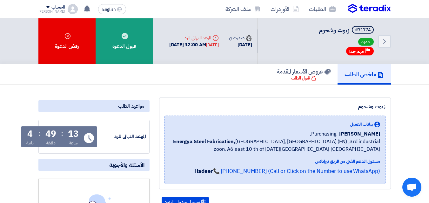 This screenshot has height=203, width=429. Describe the element at coordinates (356, 51) in the screenshot. I see `span: مهم جدا` at that location.